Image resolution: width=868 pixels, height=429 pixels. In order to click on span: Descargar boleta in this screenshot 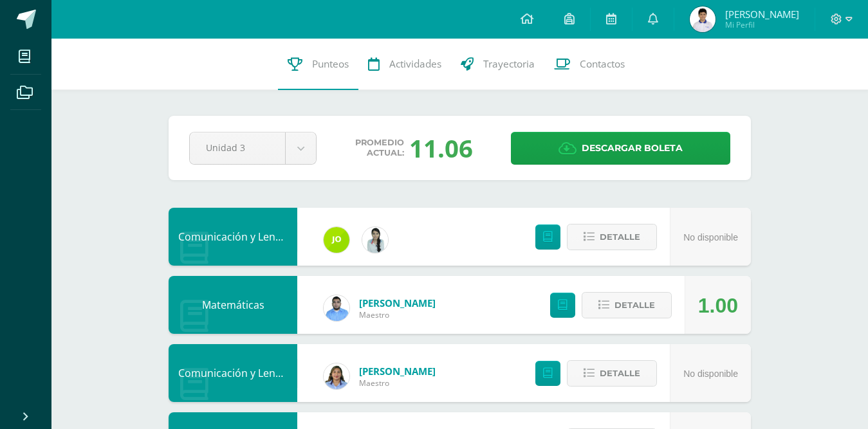, I will do `click(632, 148)`.